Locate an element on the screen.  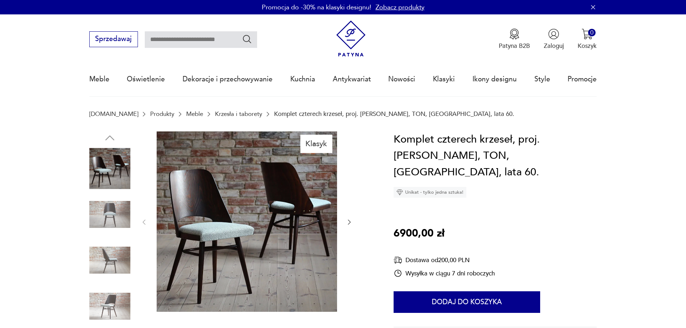
img: Ikona koszyka is located at coordinates (587, 34).